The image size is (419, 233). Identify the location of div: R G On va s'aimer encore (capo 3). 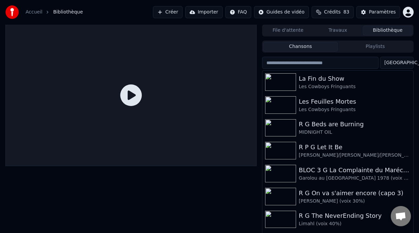
(355, 193).